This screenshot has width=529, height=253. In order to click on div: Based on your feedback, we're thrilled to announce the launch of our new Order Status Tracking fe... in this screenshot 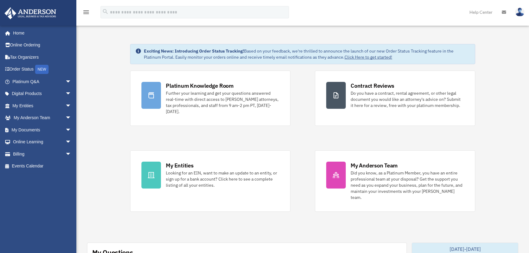, I will do `click(307, 54)`.